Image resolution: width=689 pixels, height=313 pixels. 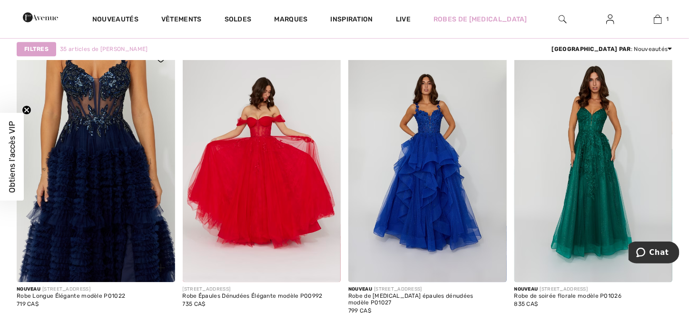 What do you see at coordinates (563, 19) in the screenshot?
I see `img: recherche` at bounding box center [563, 19].